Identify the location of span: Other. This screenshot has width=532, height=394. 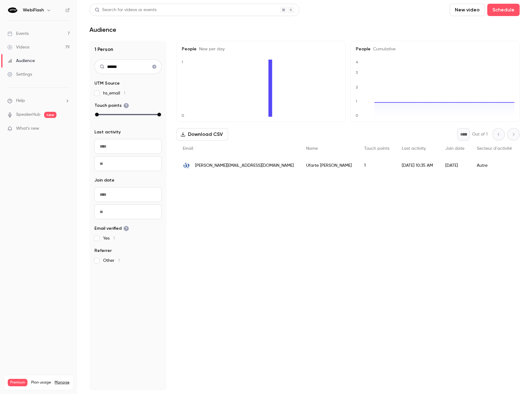
(111, 261).